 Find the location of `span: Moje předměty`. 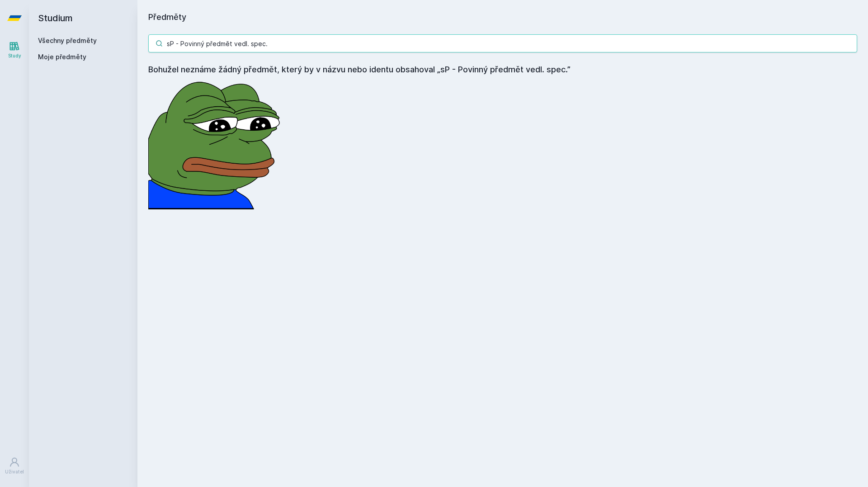

span: Moje předměty is located at coordinates (62, 57).